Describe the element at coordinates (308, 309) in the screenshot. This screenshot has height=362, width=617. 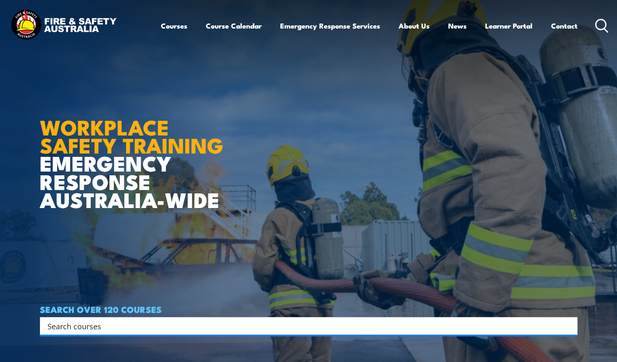
I see `h4: SEARCH OVER 120 COURSES` at that location.